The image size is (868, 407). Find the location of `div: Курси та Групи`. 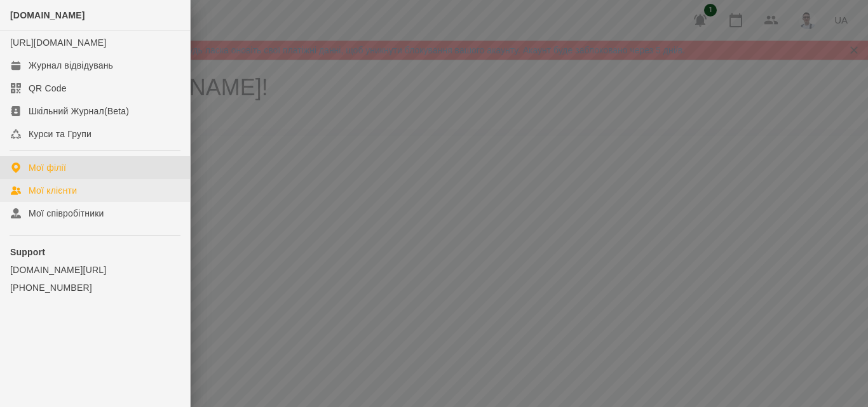

div: Курси та Групи is located at coordinates (60, 134).